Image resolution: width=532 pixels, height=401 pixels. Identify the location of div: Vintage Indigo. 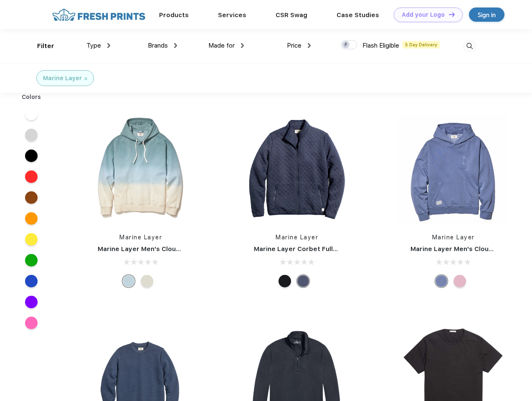
(441, 281).